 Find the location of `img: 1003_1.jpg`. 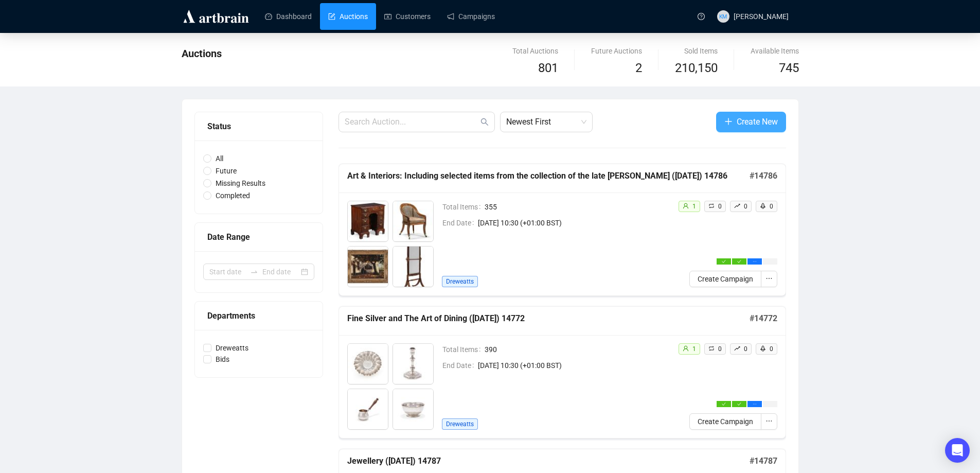

img: 1003_1.jpg is located at coordinates (368, 267).